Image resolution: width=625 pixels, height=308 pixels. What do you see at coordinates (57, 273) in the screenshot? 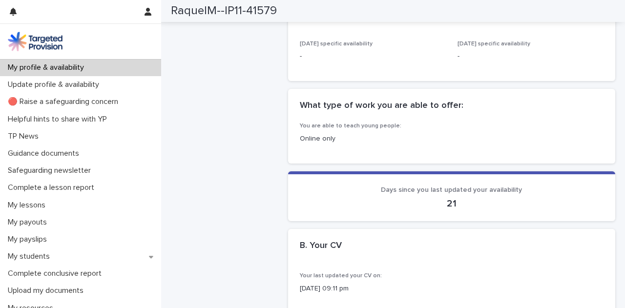
I see `p: Complete conclusive report` at bounding box center [57, 273].